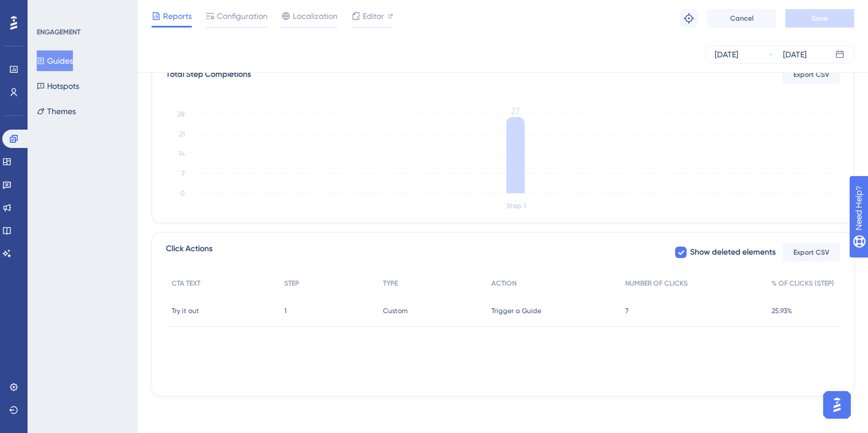 The width and height of the screenshot is (868, 433). What do you see at coordinates (177, 16) in the screenshot?
I see `span: Reports` at bounding box center [177, 16].